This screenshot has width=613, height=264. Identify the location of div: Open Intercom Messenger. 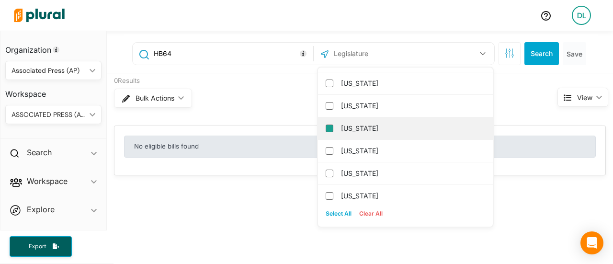
(592, 243).